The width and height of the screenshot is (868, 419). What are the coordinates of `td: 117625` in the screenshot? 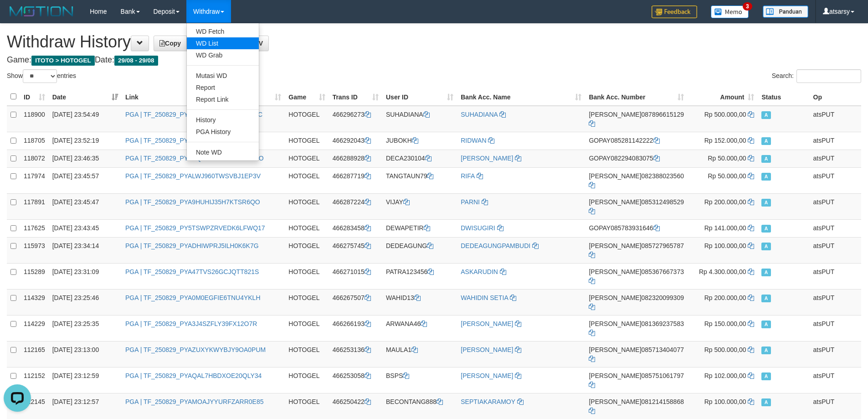 It's located at (34, 228).